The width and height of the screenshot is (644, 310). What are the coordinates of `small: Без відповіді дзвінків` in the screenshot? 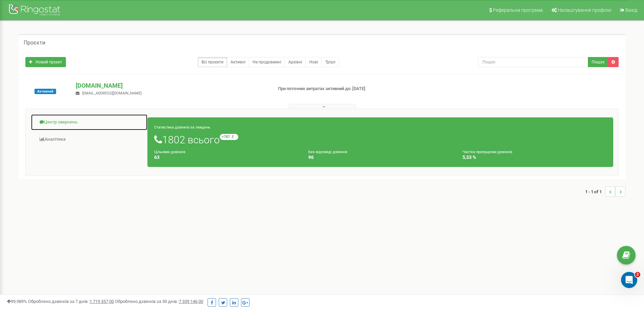 It's located at (328, 152).